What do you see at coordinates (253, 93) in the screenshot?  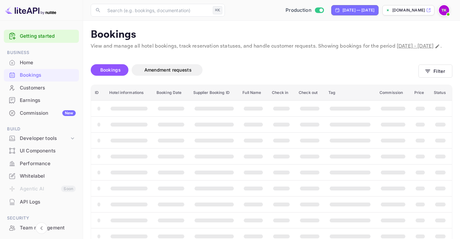 I see `th: Full Name` at bounding box center [253, 93].